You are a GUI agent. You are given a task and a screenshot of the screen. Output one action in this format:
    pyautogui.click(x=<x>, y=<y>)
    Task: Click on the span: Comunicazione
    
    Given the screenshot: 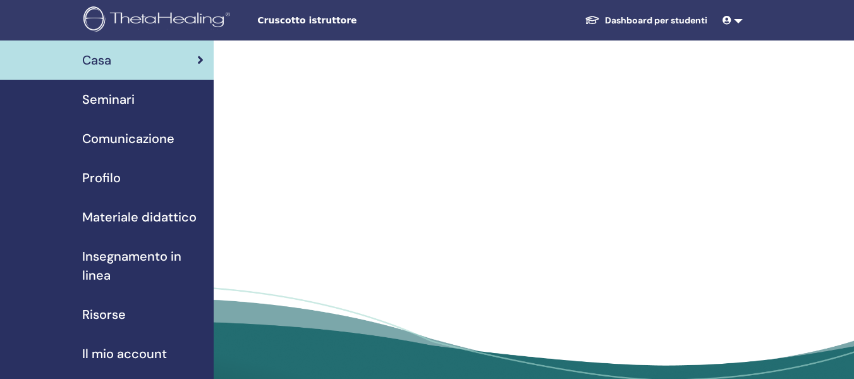 What is the action you would take?
    pyautogui.click(x=128, y=138)
    